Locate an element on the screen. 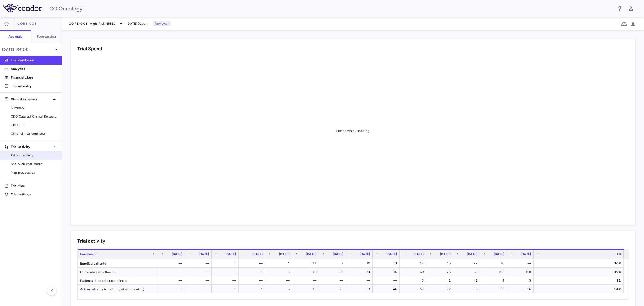  span: LTD is located at coordinates (618, 254).